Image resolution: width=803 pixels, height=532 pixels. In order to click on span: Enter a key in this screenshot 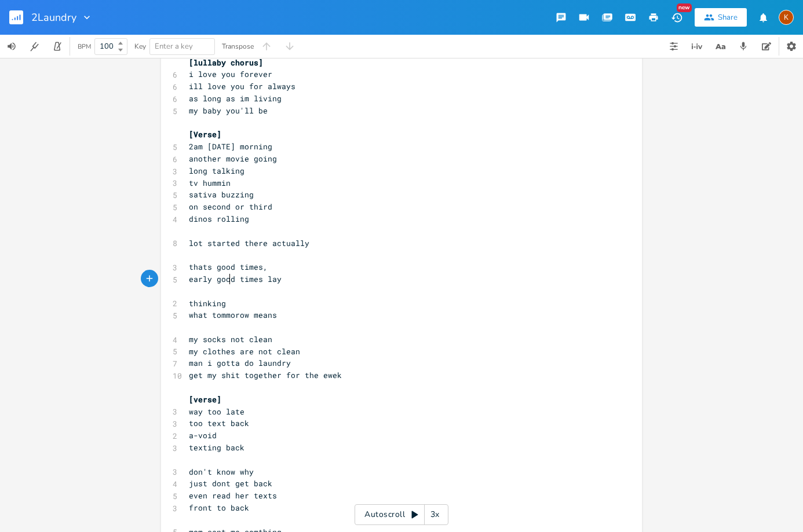, I will do `click(174, 46)`.